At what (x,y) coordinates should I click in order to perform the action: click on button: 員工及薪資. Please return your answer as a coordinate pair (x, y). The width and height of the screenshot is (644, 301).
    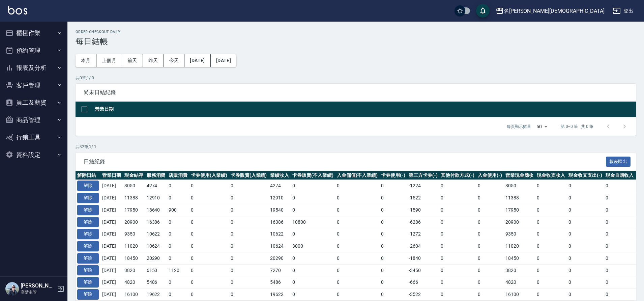
    Looking at the image, I should click on (34, 102).